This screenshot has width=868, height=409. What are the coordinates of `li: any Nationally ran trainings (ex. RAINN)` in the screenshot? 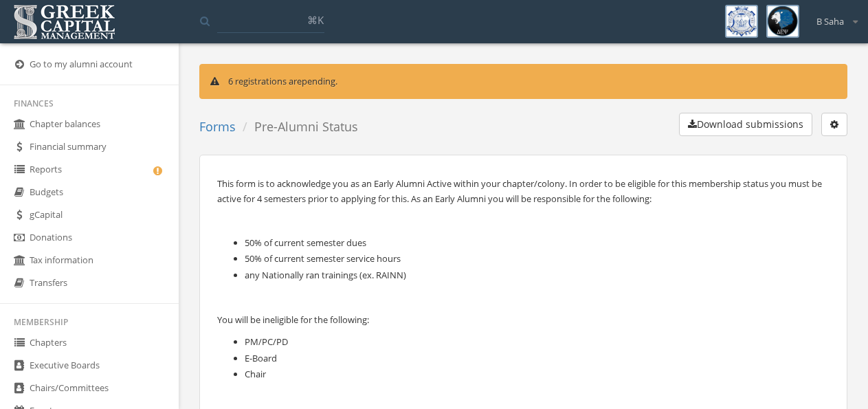 It's located at (536, 275).